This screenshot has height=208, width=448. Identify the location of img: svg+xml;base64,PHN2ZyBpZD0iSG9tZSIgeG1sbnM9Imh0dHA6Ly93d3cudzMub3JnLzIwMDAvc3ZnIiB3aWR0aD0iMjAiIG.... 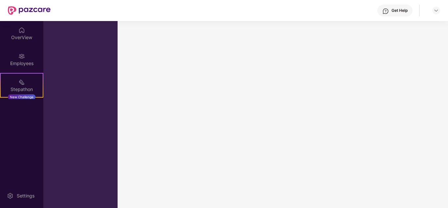
(22, 30).